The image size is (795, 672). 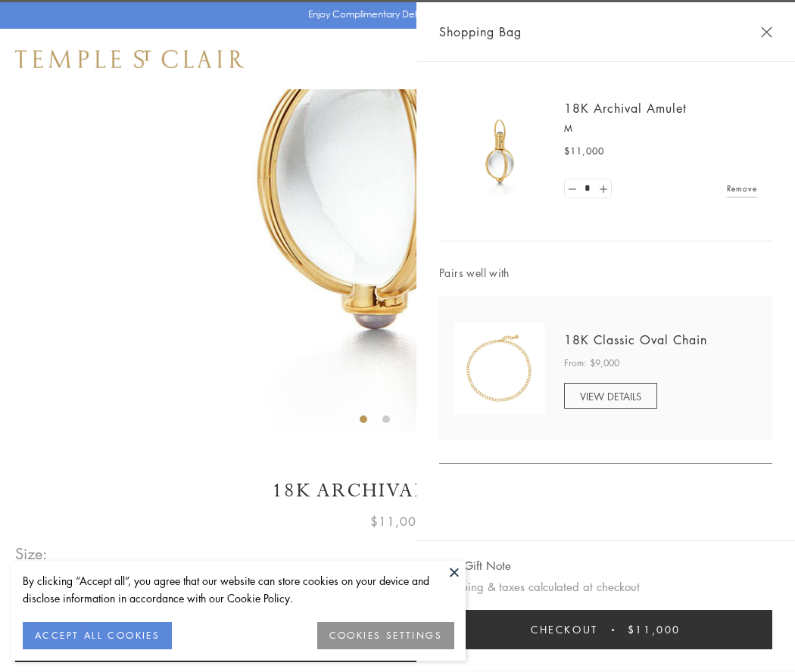 I want to click on img: N88865-OV18, so click(x=500, y=368).